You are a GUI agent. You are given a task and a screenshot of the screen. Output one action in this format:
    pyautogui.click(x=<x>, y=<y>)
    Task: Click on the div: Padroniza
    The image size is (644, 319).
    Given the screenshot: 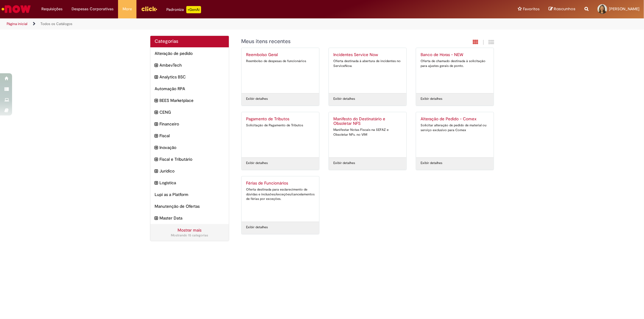 What is the action you would take?
    pyautogui.click(x=184, y=10)
    